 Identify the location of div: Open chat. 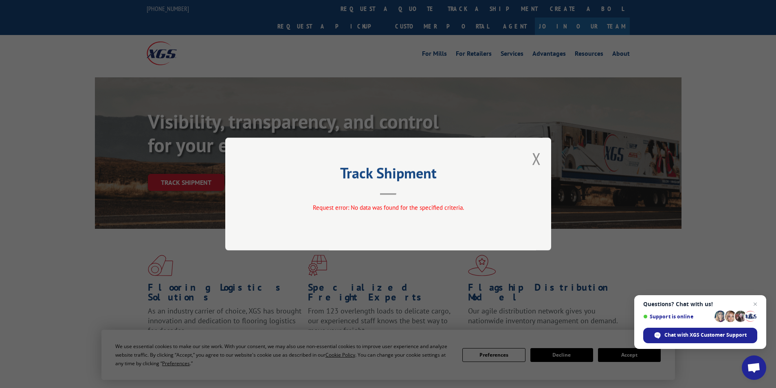
(754, 368).